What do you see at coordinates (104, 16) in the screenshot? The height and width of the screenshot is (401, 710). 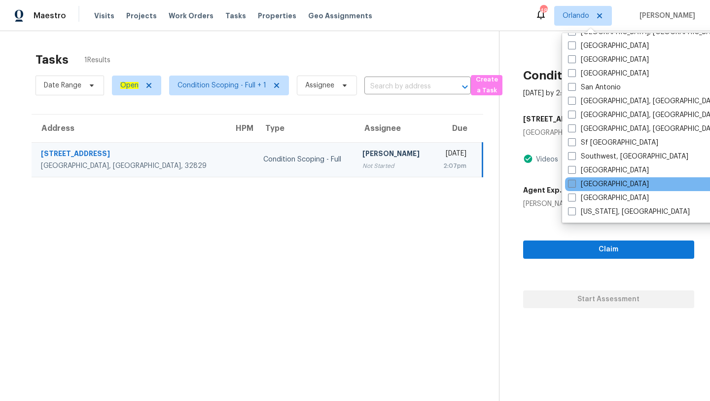 I see `span: Visits` at bounding box center [104, 16].